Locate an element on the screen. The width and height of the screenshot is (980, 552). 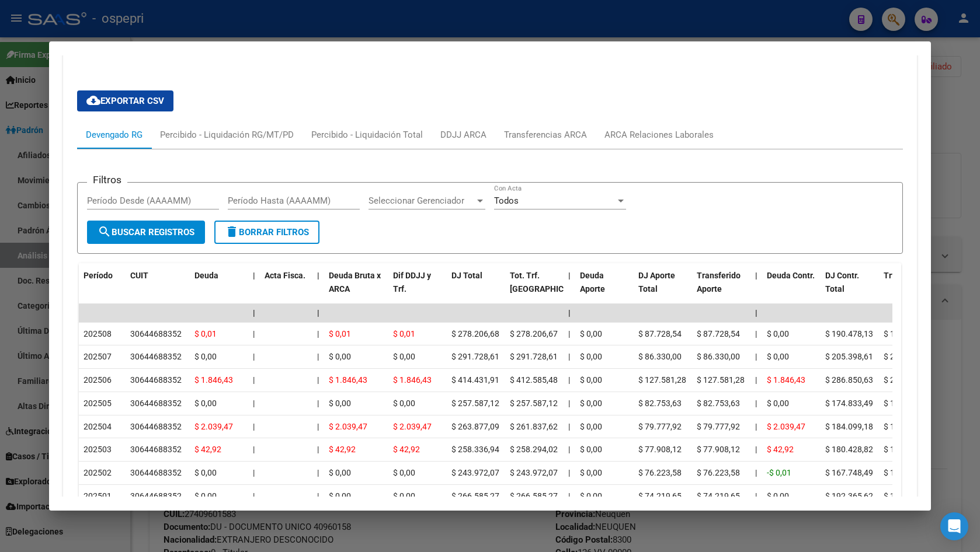
div: Devengado RG is located at coordinates (114, 135).